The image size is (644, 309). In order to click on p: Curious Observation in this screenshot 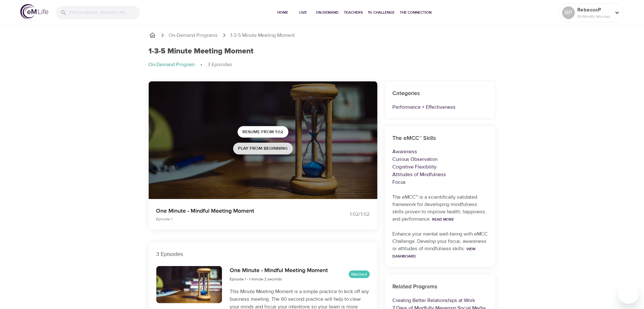, I will do `click(440, 159)`.